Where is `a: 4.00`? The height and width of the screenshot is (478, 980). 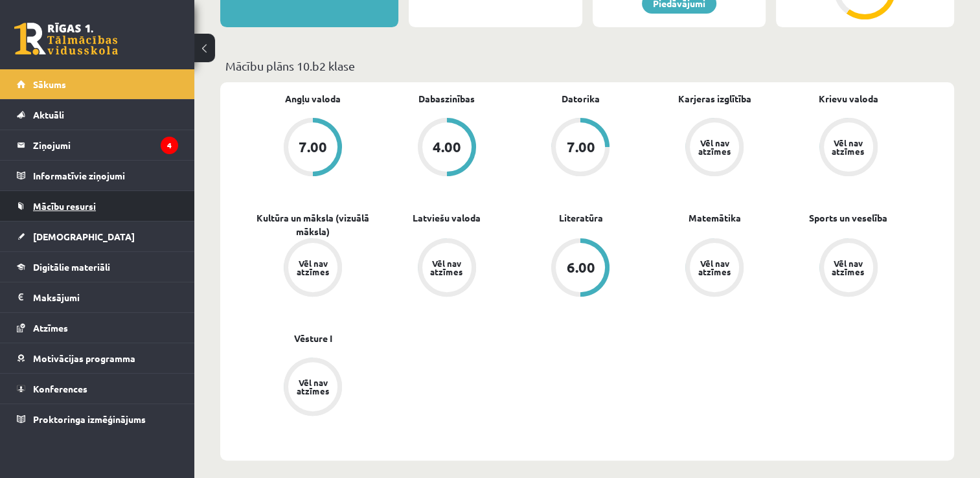
a: 4.00 is located at coordinates (447, 148).